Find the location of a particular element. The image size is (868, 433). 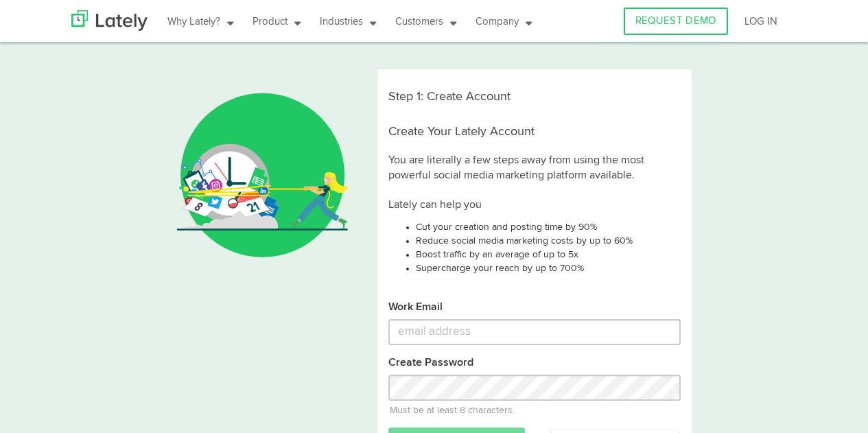

li: Supercharge your reach by up to 700% is located at coordinates (548, 269).